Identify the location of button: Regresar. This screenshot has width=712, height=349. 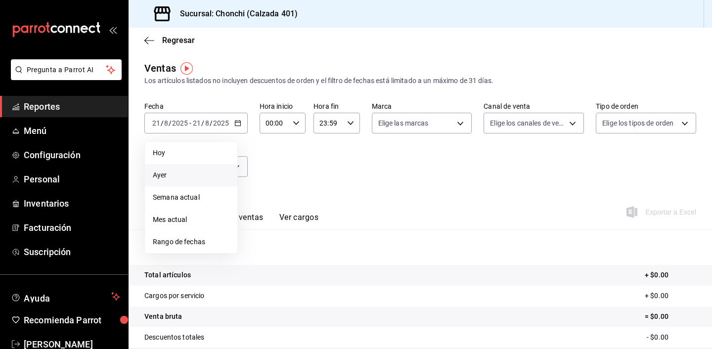
(170, 40).